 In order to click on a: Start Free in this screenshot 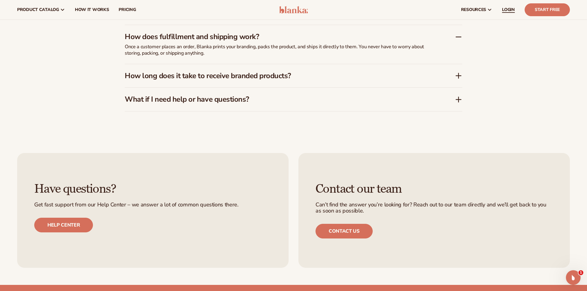, I will do `click(548, 10)`.